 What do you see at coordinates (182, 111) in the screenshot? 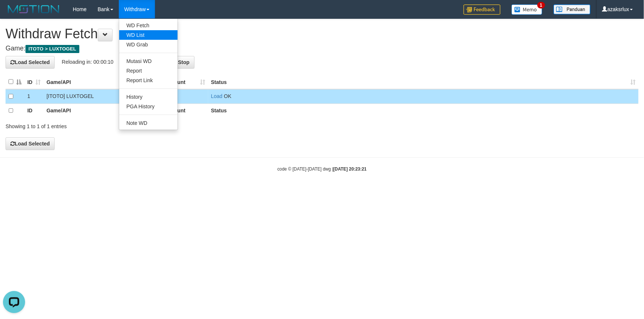
I see `th: WD Count` at bounding box center [182, 111].